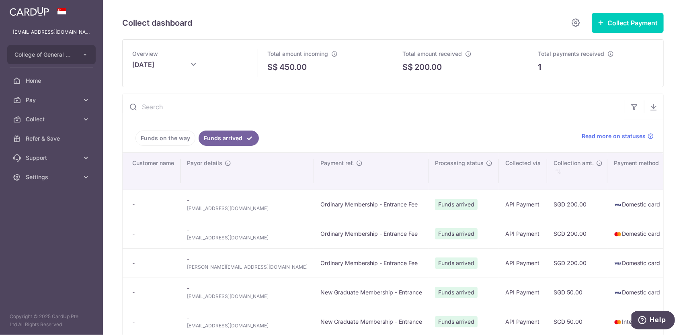 The image size is (683, 335). What do you see at coordinates (52, 81) in the screenshot?
I see `span: Home` at bounding box center [52, 81].